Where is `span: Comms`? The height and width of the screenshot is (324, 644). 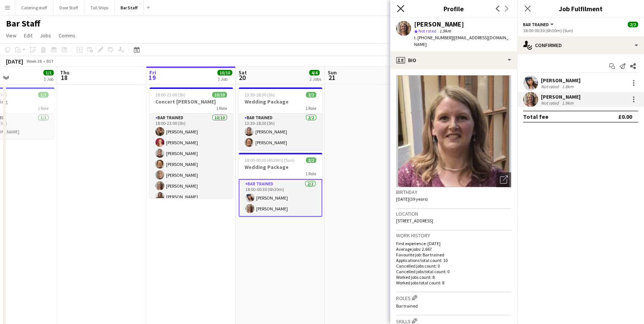
span: Comms is located at coordinates (67, 35).